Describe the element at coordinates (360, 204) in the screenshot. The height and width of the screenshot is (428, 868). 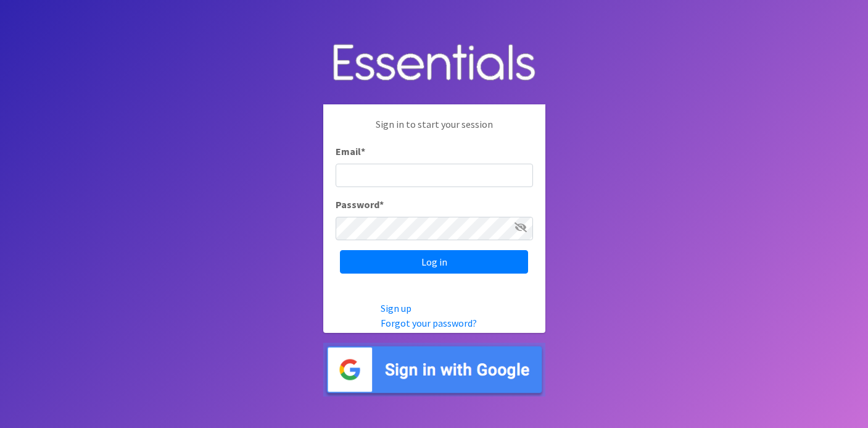
I see `label: Password` at that location.